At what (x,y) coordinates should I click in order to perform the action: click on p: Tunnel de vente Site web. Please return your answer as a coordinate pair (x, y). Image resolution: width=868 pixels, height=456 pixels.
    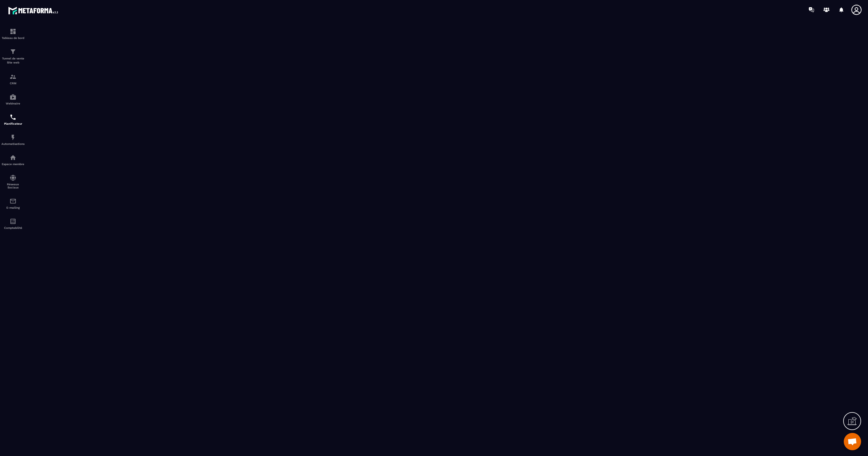
    Looking at the image, I should click on (13, 61).